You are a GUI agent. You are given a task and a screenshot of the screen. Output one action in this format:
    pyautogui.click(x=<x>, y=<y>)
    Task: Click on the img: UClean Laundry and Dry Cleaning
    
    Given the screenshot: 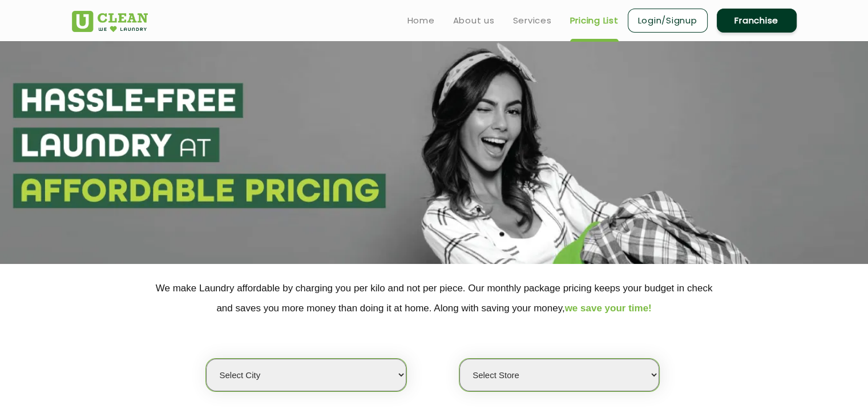 What is the action you would take?
    pyautogui.click(x=110, y=21)
    